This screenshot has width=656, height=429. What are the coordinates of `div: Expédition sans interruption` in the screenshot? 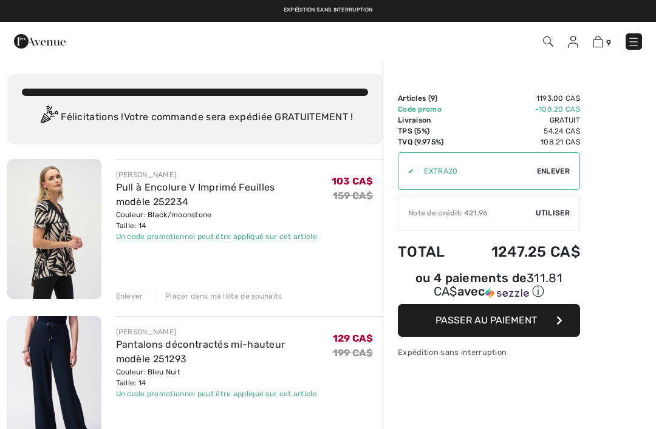 It's located at (489, 352).